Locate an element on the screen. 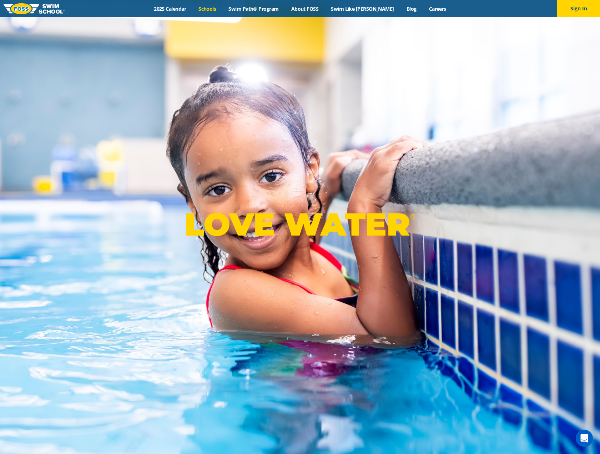 Image resolution: width=600 pixels, height=454 pixels. a: Careers is located at coordinates (437, 9).